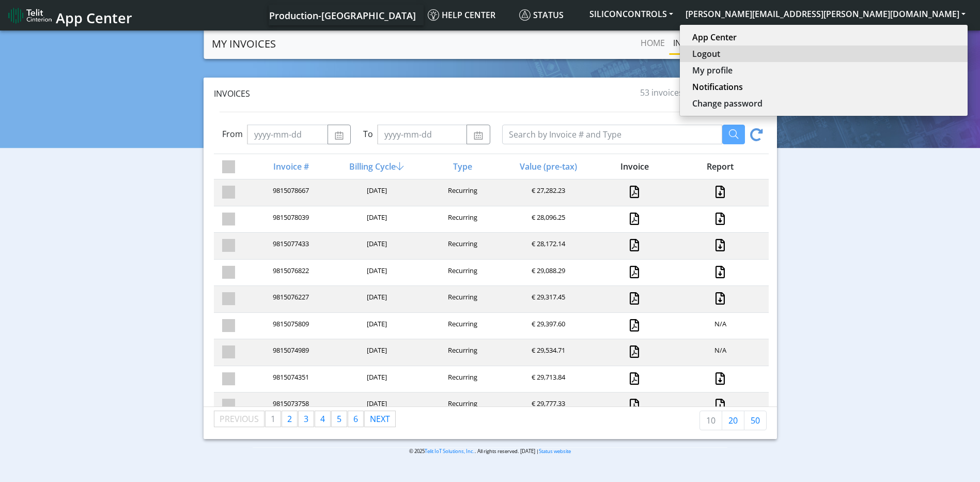 Image resolution: width=980 pixels, height=482 pixels. I want to click on span: 2, so click(289, 419).